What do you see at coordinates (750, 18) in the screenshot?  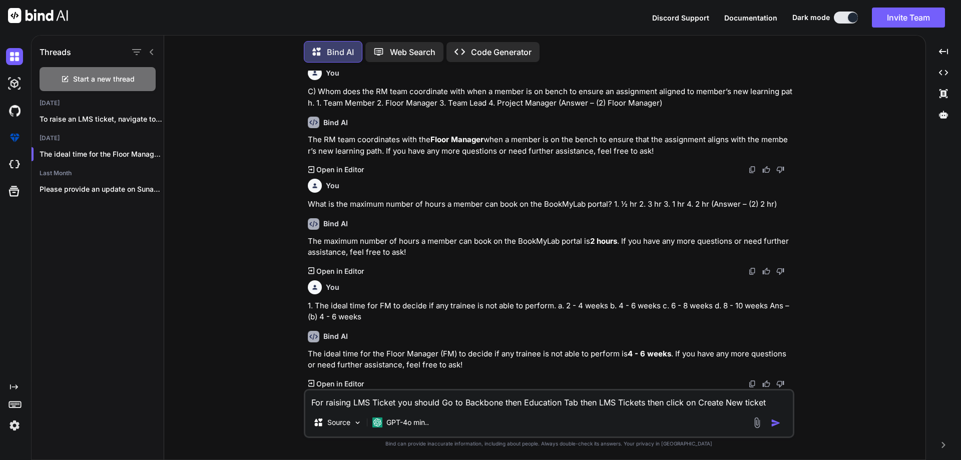 I see `span: Documentation` at bounding box center [750, 18].